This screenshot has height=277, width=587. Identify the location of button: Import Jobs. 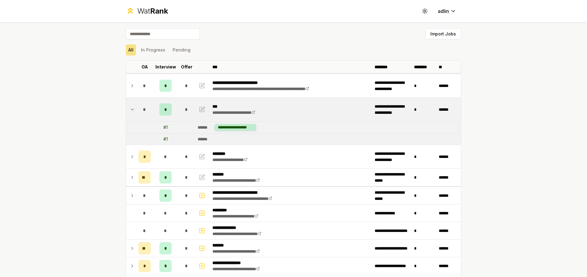
(443, 34).